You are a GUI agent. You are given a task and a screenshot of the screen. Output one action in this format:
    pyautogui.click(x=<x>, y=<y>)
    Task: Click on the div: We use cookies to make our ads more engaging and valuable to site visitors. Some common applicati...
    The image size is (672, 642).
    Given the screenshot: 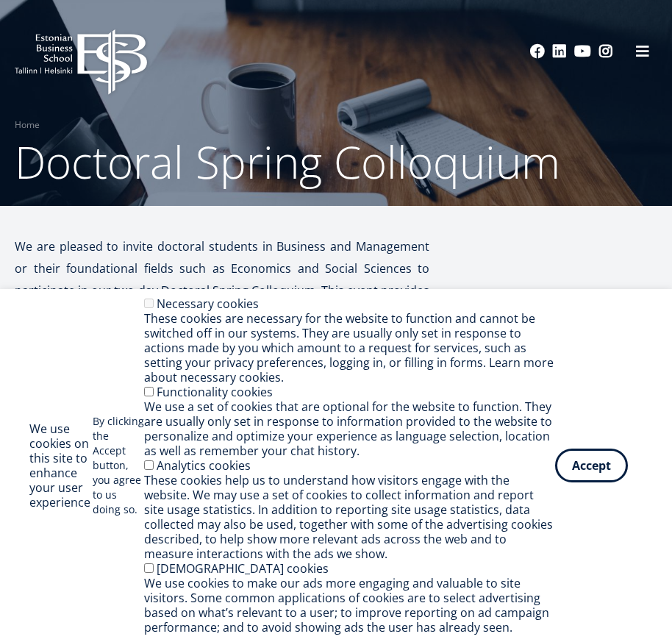 What is the action you would take?
    pyautogui.click(x=349, y=606)
    